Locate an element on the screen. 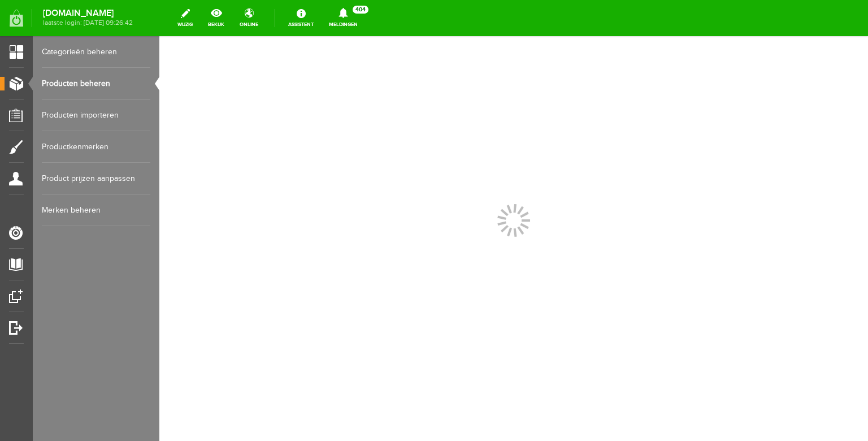  a: Categorieën beheren is located at coordinates (96, 52).